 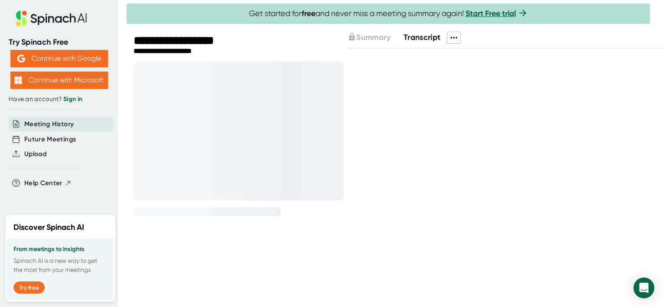 I want to click on h3: From meetings to insights, so click(x=60, y=250).